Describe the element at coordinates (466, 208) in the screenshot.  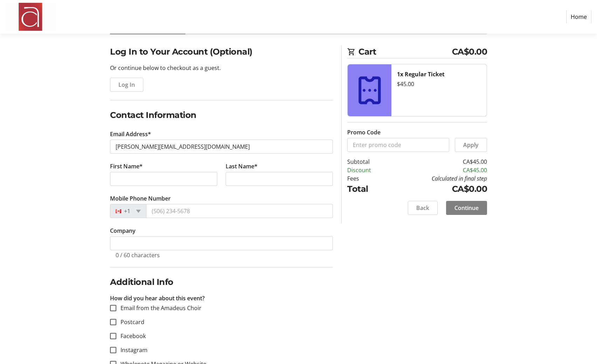
I see `button: Continue` at that location.